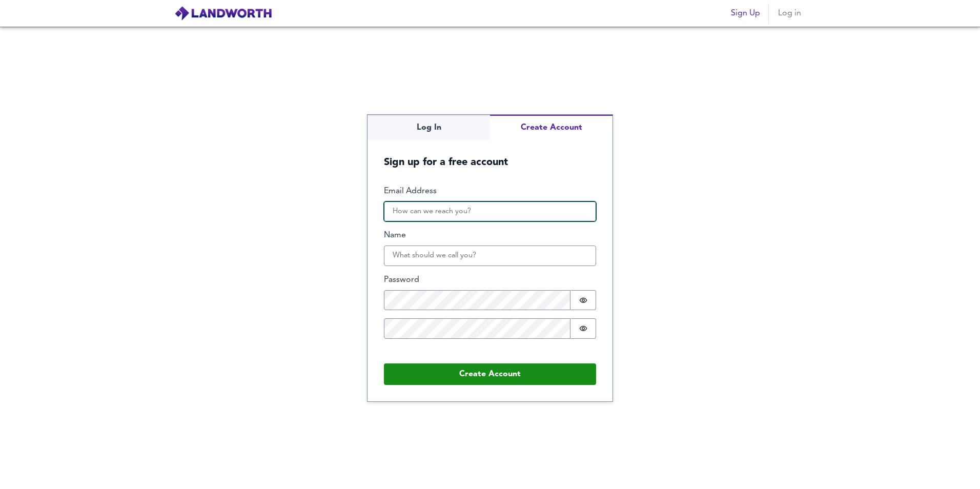  Describe the element at coordinates (789, 13) in the screenshot. I see `button: Log in` at that location.